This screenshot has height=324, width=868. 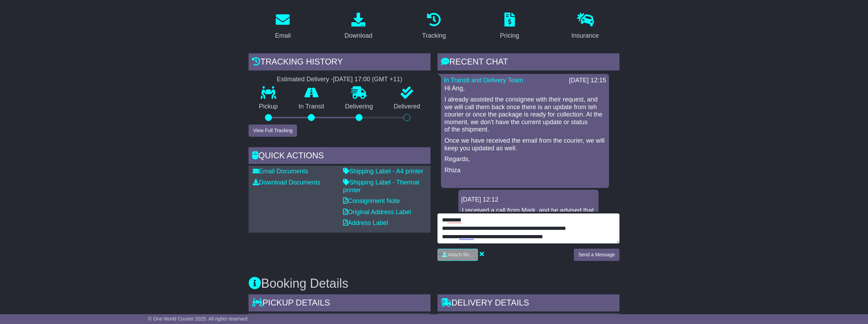 I want to click on div: Insurance, so click(x=585, y=35).